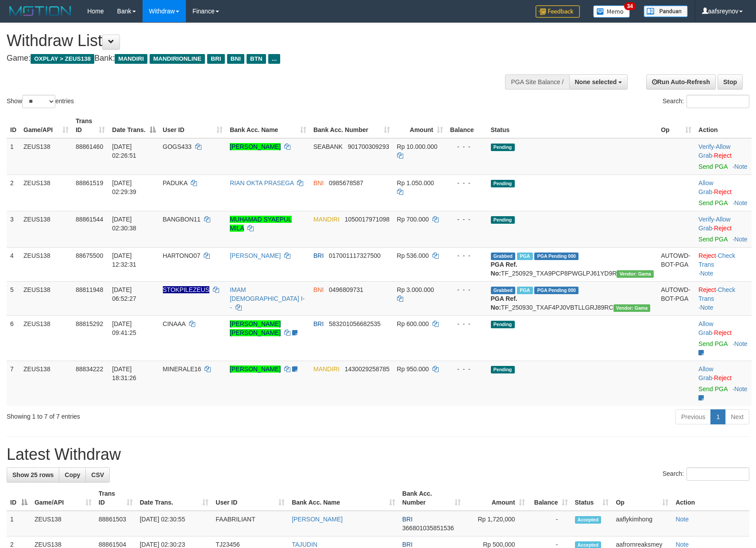 The image size is (756, 548). What do you see at coordinates (182, 219) in the screenshot?
I see `span: BANGBON11` at bounding box center [182, 219].